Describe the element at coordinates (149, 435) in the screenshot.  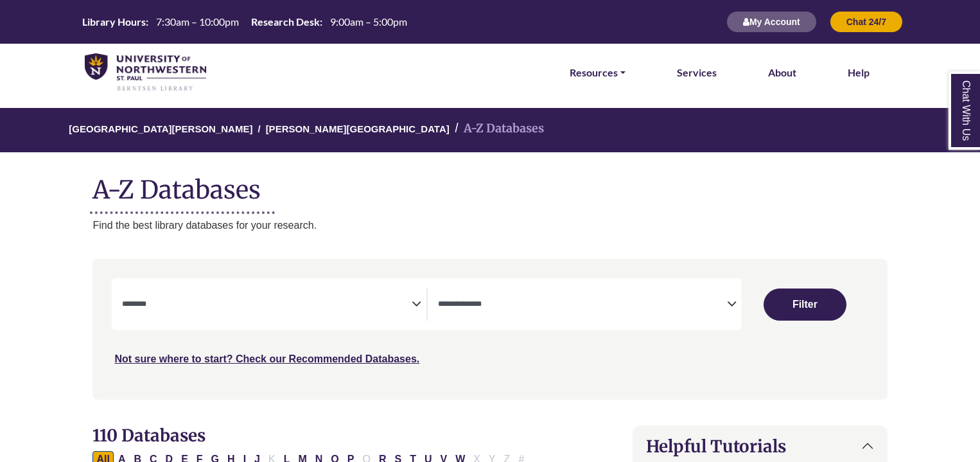
I see `span: 110 Databases` at that location.